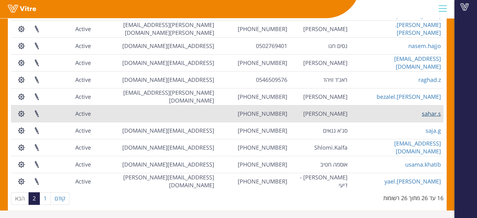 This screenshot has height=218, width=477. I want to click on a: nasem.hajjo, so click(425, 46).